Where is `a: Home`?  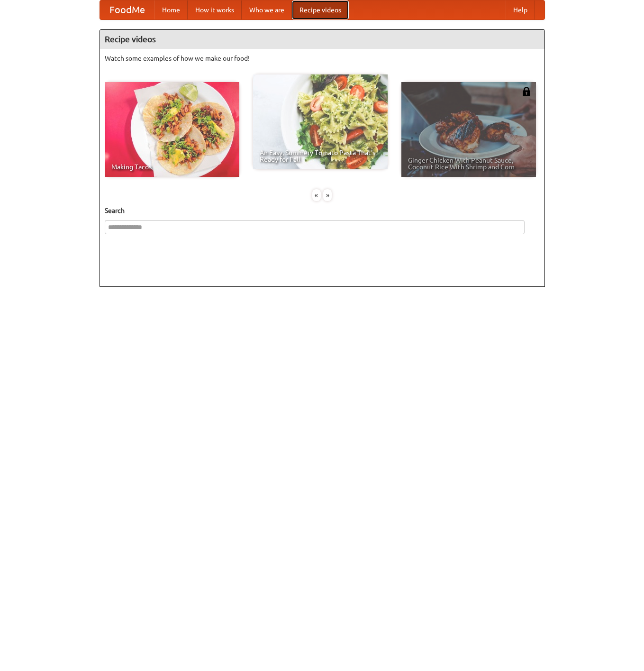 a: Home is located at coordinates (171, 10).